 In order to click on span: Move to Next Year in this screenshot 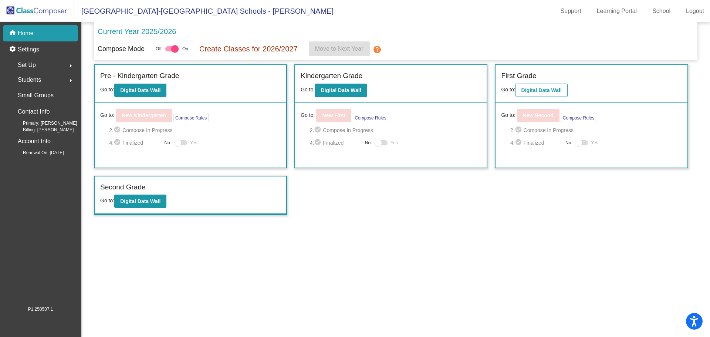, I will do `click(339, 48)`.